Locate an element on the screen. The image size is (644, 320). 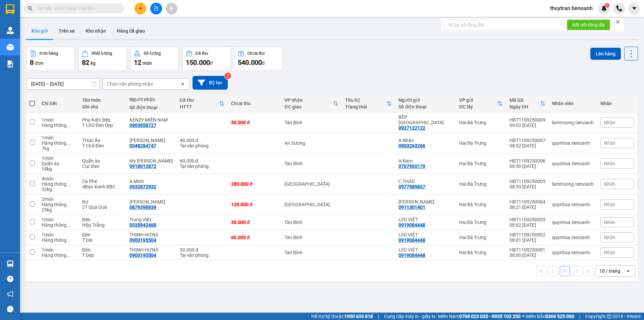
div: Cục Đen is located at coordinates (102, 166).